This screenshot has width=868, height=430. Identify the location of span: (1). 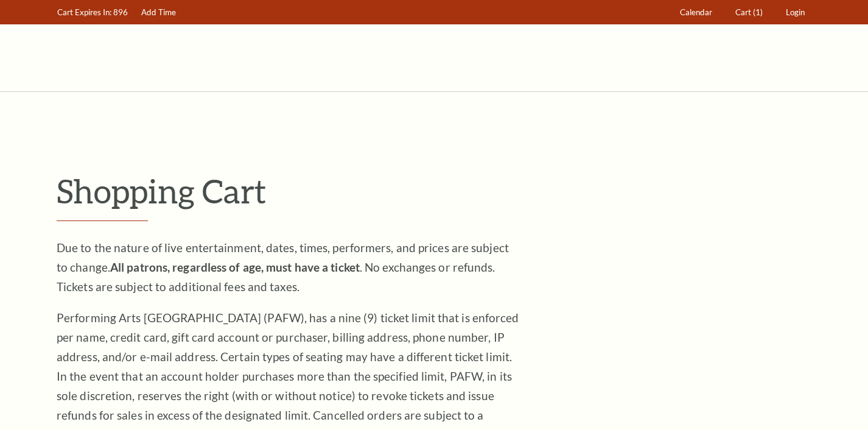
(758, 12).